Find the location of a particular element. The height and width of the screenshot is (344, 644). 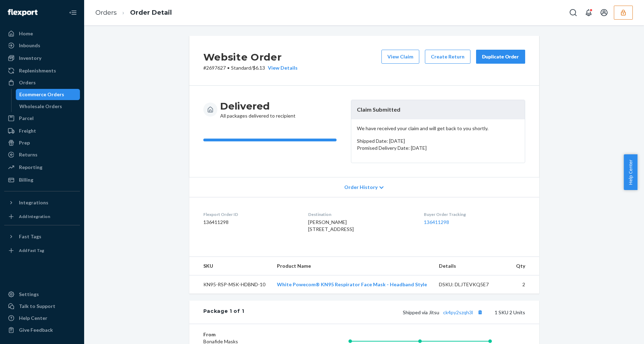

a: Ecommerce Orders is located at coordinates (48, 94).